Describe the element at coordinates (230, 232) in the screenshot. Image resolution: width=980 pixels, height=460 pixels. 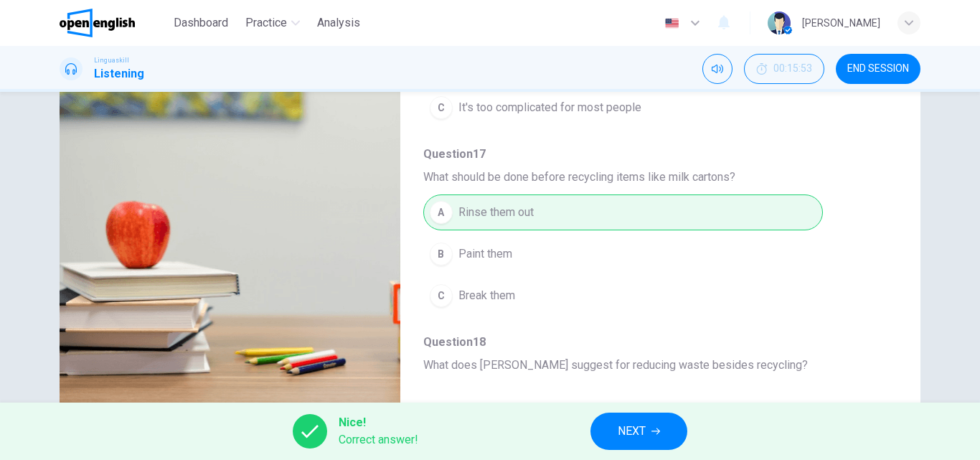
I see `img: Listen to Emily, an environmental activist, talking about recycling at home.` at that location.